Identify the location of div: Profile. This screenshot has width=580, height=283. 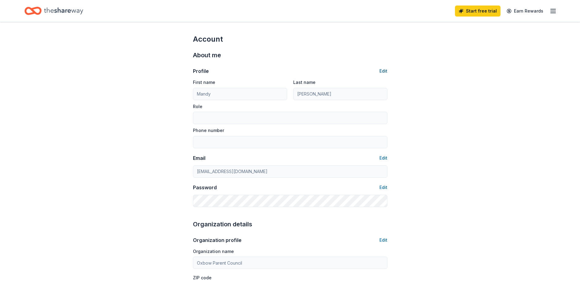
(201, 71).